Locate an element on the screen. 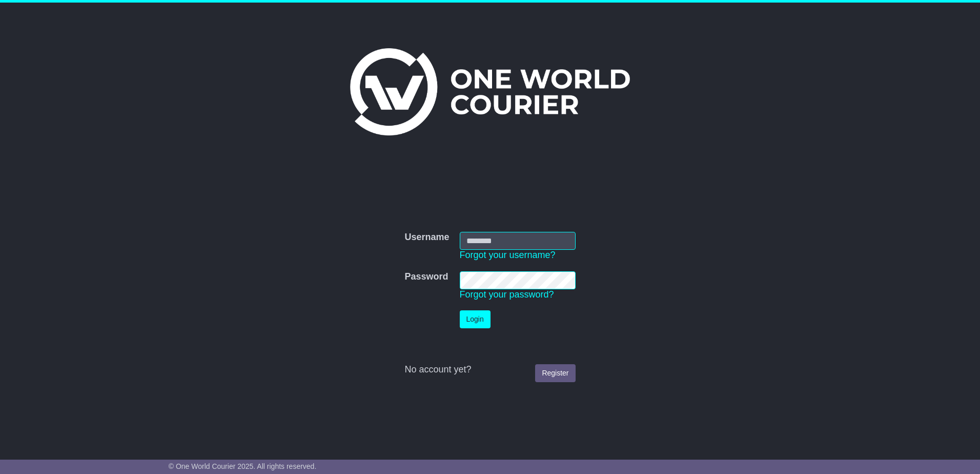  img: One World is located at coordinates (490, 92).